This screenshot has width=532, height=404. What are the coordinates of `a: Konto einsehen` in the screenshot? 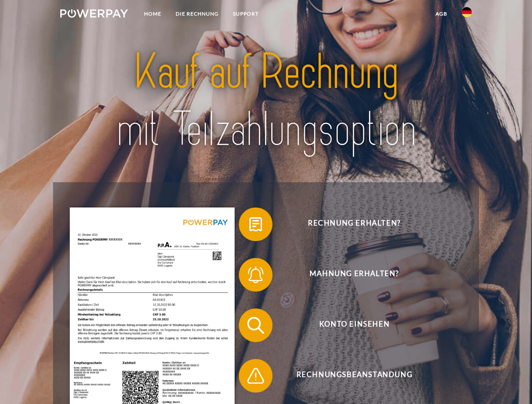 It's located at (348, 325).